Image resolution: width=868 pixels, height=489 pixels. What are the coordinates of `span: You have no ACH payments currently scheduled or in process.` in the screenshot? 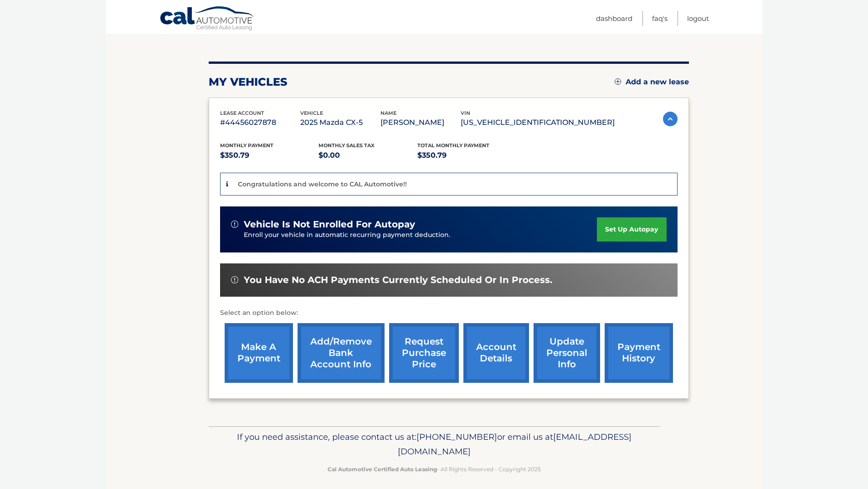 It's located at (397, 280).